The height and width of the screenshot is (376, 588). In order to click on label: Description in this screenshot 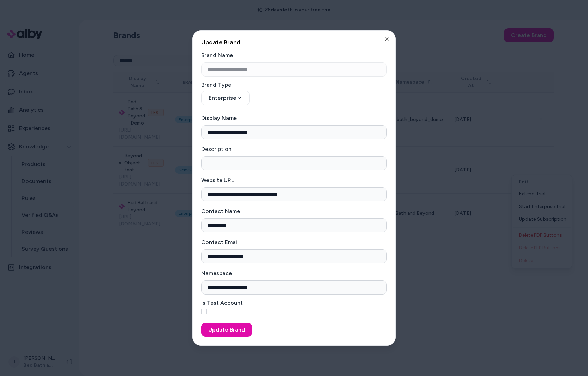, I will do `click(216, 149)`.